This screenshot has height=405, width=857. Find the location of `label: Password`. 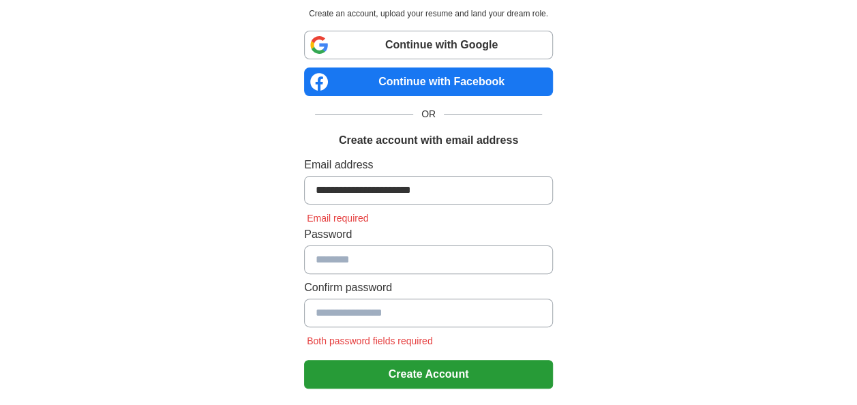

label: Password is located at coordinates (428, 235).